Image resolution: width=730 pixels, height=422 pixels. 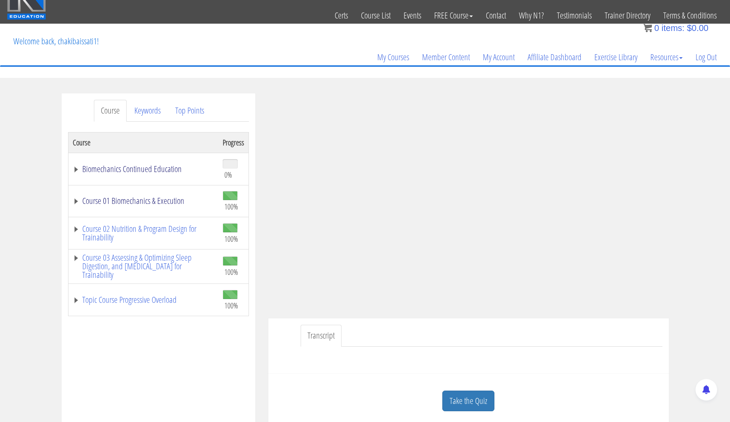 I want to click on a: My Courses, so click(x=393, y=57).